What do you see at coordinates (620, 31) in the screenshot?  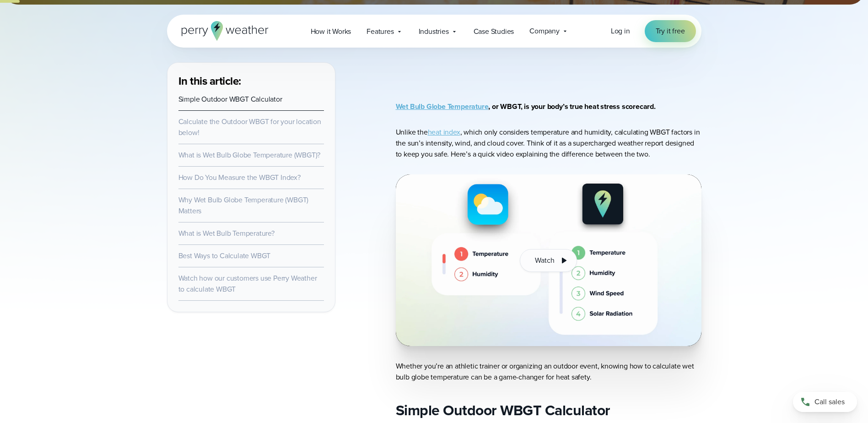 I see `a: Log in` at bounding box center [620, 31].